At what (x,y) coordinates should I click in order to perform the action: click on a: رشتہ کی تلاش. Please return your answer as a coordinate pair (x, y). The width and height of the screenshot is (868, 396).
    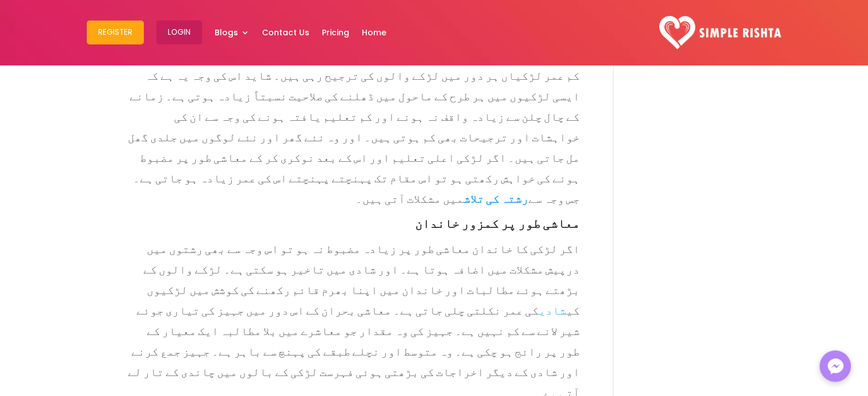
    Looking at the image, I should click on (496, 195).